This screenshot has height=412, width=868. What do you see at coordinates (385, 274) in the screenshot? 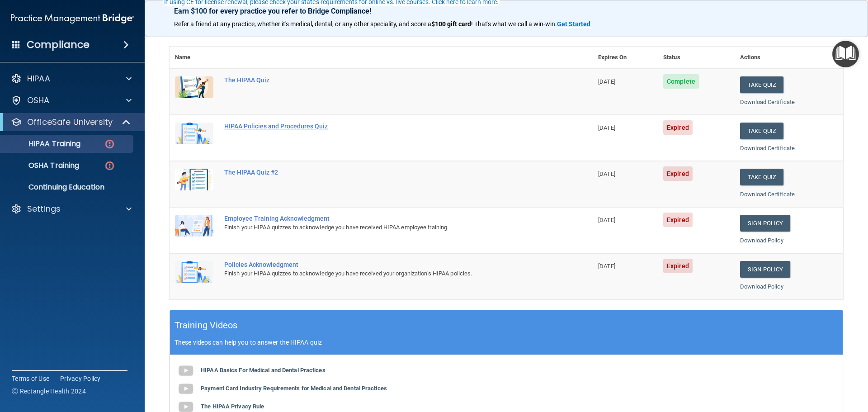
I see `div: Finish your HIPAA quizzes to acknowledge you have received your organization’s HIPAA policies.` at bounding box center [385, 274].